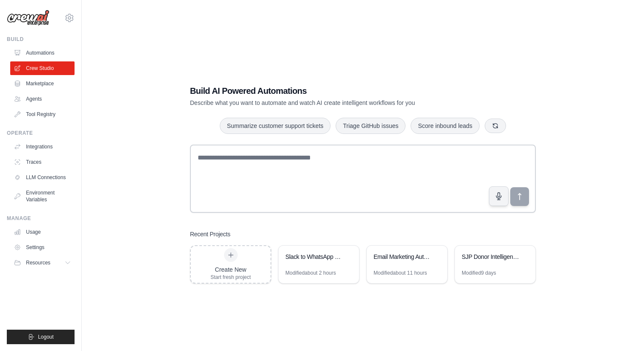  What do you see at coordinates (42, 248) in the screenshot?
I see `a: Settings` at bounding box center [42, 248].